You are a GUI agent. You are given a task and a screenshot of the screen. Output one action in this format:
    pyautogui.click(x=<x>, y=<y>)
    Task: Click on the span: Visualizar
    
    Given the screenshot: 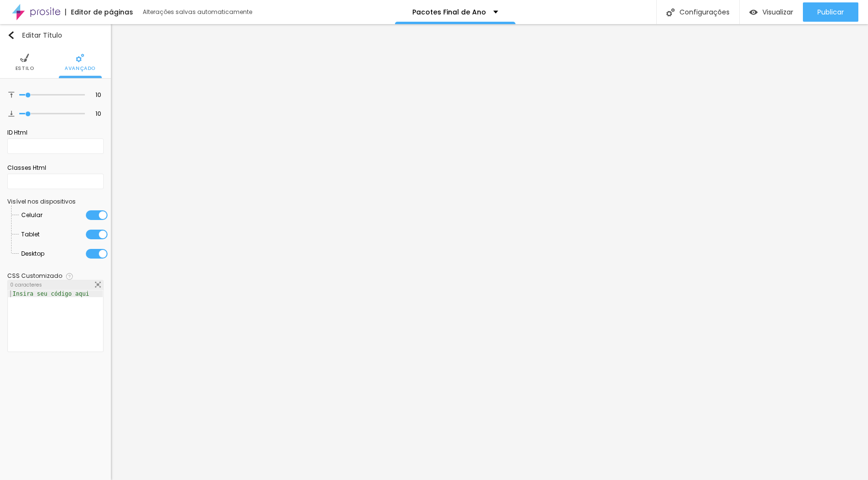 What is the action you would take?
    pyautogui.click(x=778, y=12)
    